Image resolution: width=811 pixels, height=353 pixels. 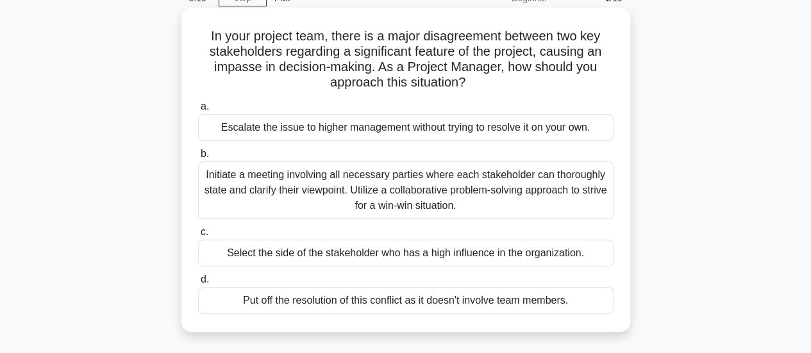 I want to click on span: c., so click(x=204, y=231).